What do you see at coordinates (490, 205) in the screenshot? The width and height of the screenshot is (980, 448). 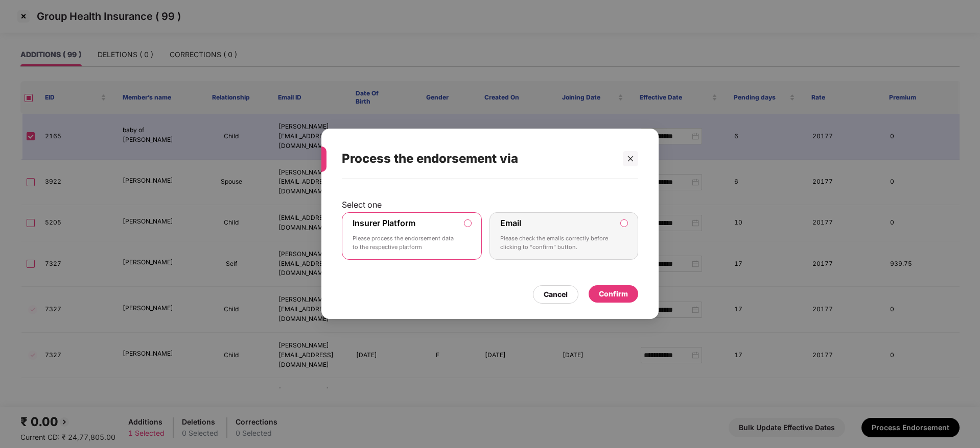 I see `p: Select one` at bounding box center [490, 205].